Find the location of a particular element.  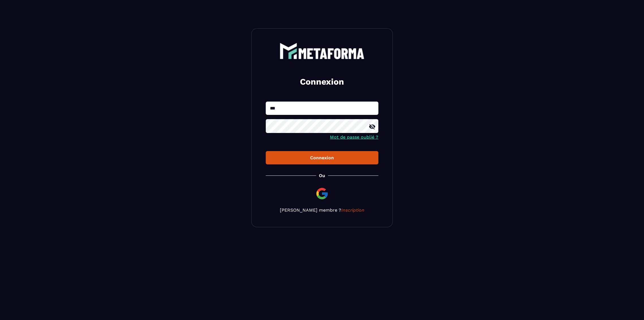

a: Mot de passe oublié ? is located at coordinates (354, 137).